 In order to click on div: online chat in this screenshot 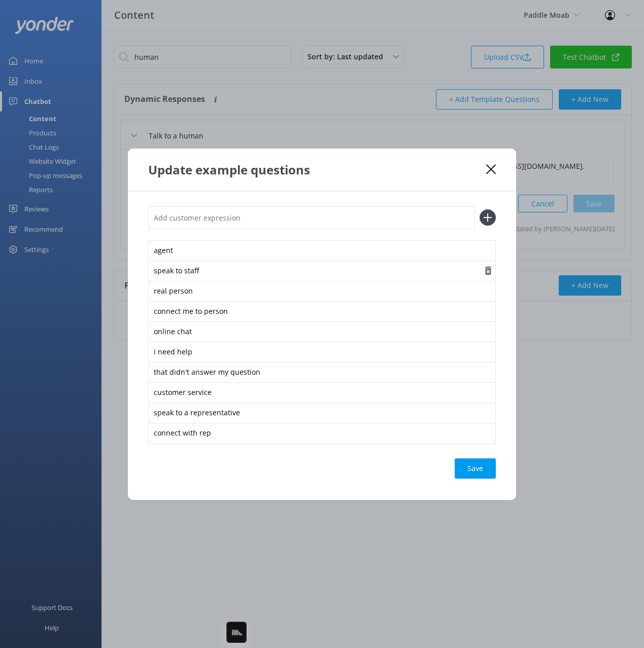, I will do `click(322, 332)`.